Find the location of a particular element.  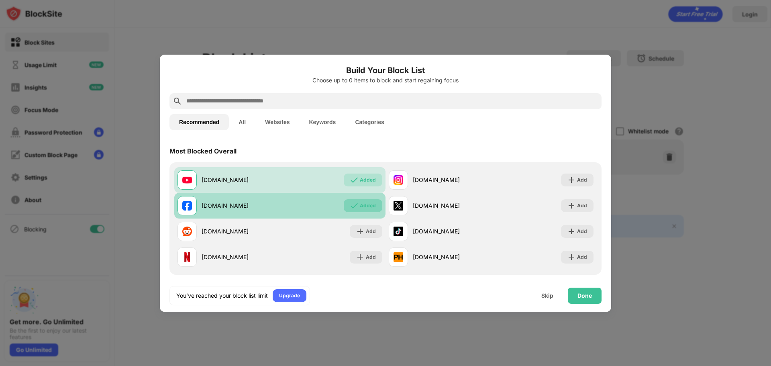

button: All is located at coordinates (242, 122).